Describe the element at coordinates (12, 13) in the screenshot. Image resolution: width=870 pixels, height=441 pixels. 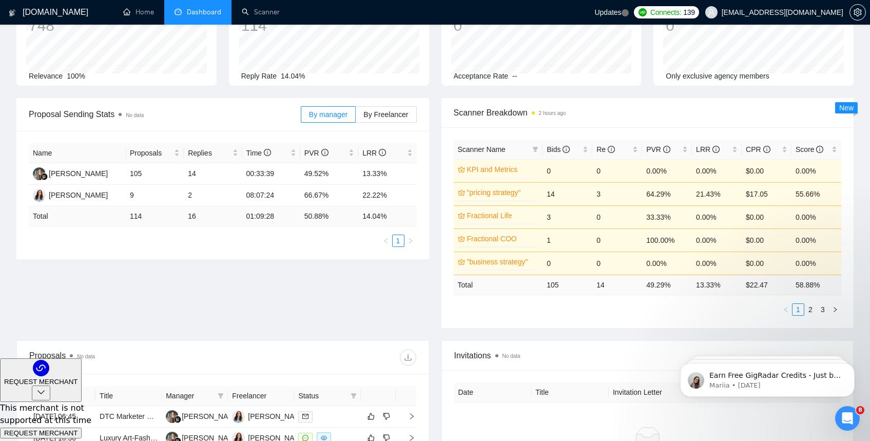
I see `img: logo` at that location.